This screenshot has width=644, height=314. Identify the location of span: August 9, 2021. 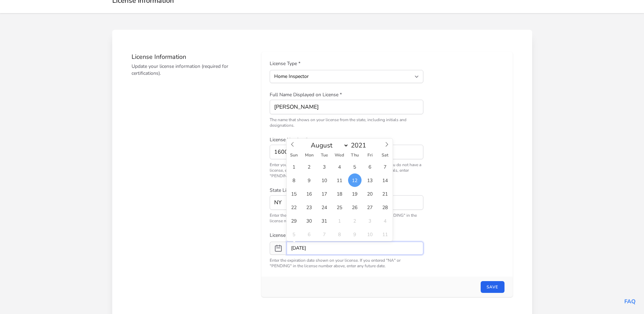
(309, 180).